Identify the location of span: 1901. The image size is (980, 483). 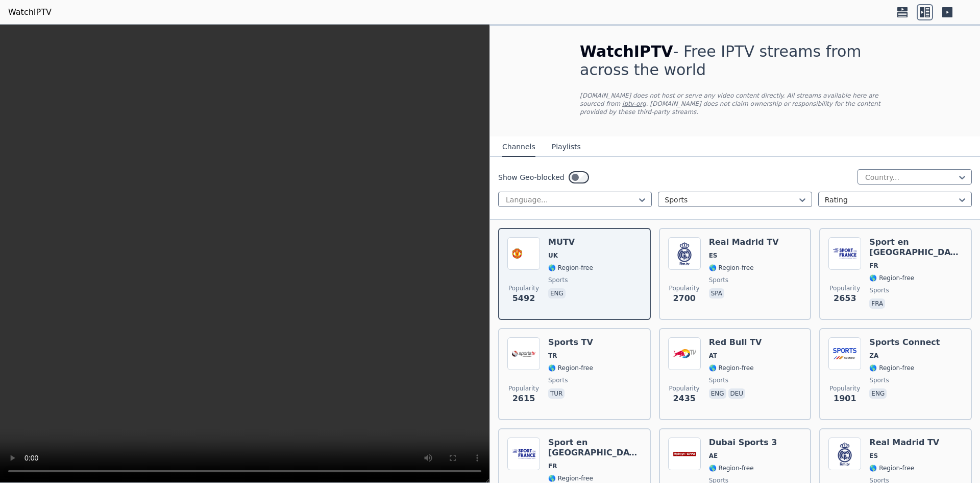
(844, 399).